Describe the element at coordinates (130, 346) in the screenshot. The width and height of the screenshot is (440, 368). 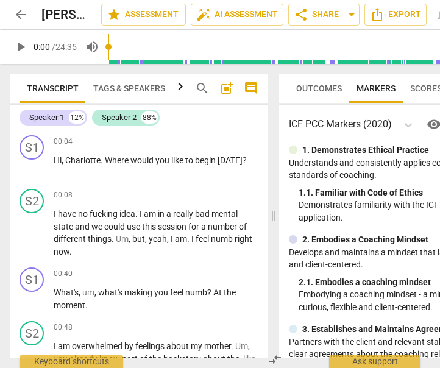
I see `span: by` at that location.